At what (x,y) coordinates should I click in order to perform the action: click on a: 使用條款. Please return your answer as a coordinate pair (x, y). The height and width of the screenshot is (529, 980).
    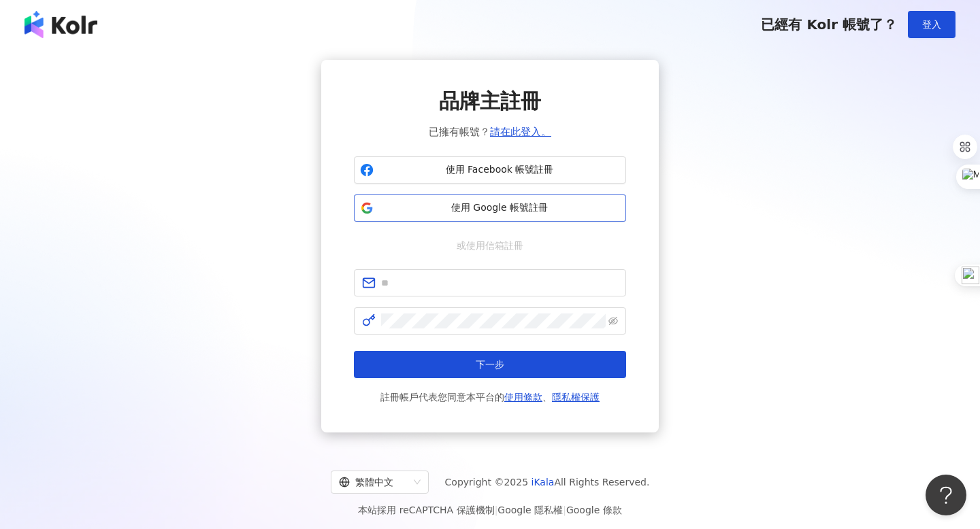
    Looking at the image, I should click on (524, 397).